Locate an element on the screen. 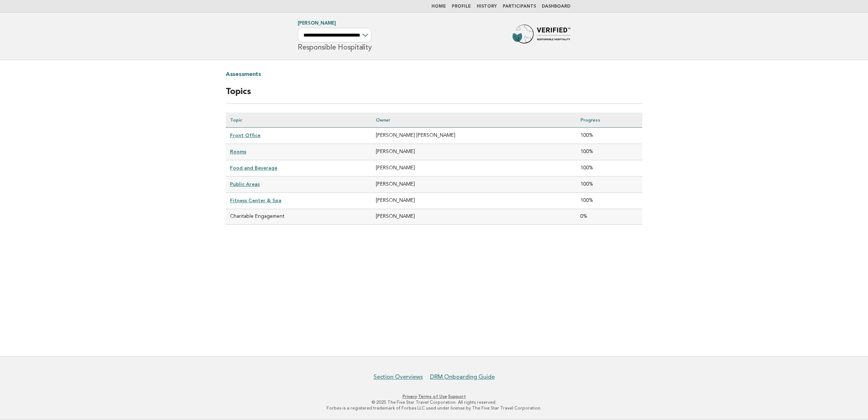 The height and width of the screenshot is (420, 868). a: Dashboard is located at coordinates (556, 6).